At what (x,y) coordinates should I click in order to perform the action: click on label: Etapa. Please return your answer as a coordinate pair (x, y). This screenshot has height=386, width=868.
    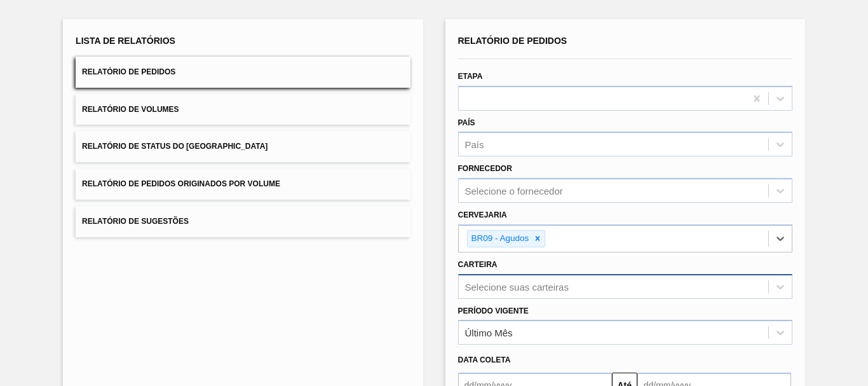
    Looking at the image, I should click on (470, 76).